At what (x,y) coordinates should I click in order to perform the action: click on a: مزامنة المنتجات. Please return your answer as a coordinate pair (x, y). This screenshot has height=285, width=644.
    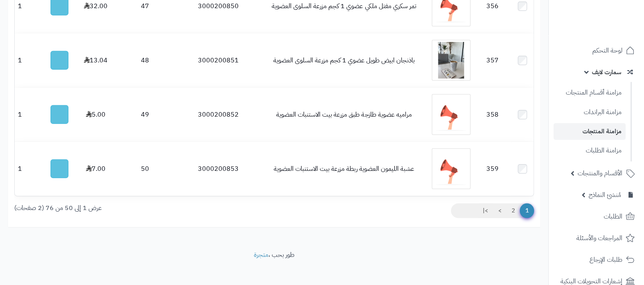
    Looking at the image, I should click on (590, 131).